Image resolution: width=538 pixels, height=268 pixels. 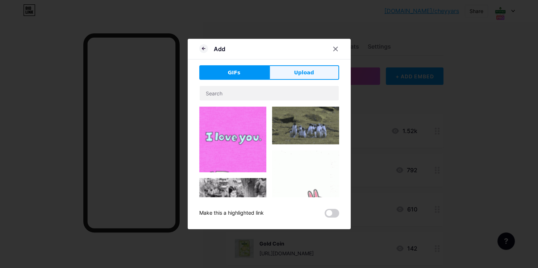 What do you see at coordinates (303, 72) in the screenshot?
I see `span: Upload` at bounding box center [303, 72].